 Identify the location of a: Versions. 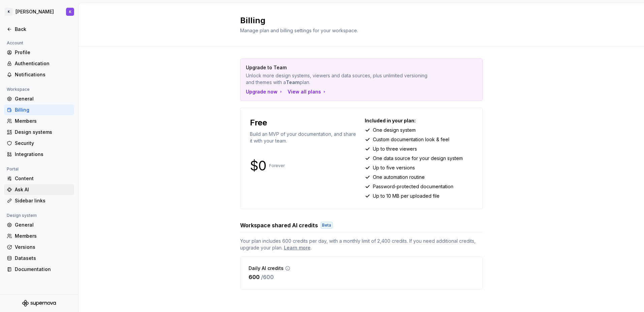
(39, 247).